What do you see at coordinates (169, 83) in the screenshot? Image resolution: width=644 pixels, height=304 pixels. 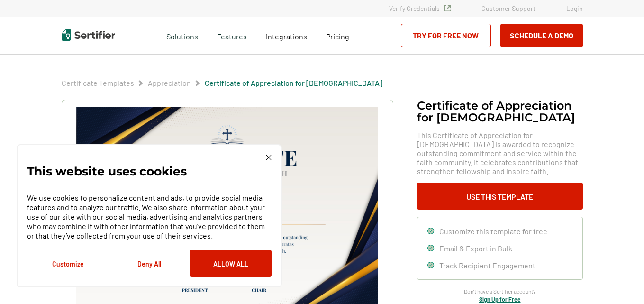 I see `span: Appreciation` at bounding box center [169, 83].